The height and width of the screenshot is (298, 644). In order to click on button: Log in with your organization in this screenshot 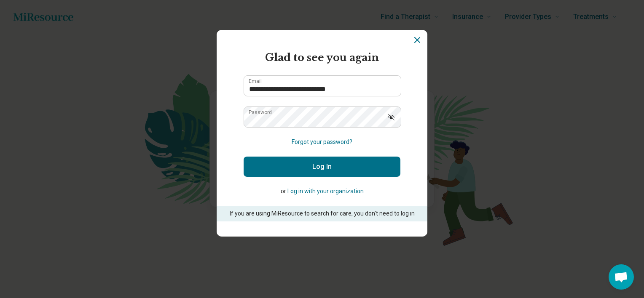, I will do `click(326, 191)`.